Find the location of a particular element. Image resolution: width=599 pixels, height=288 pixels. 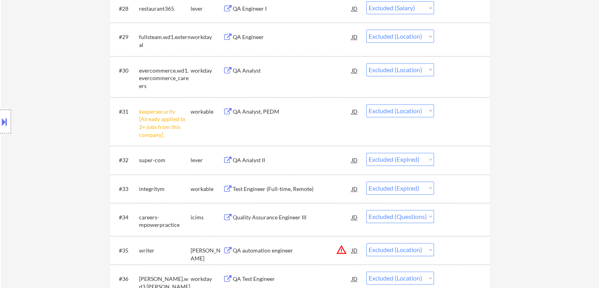

div: super-com is located at coordinates (165, 160).